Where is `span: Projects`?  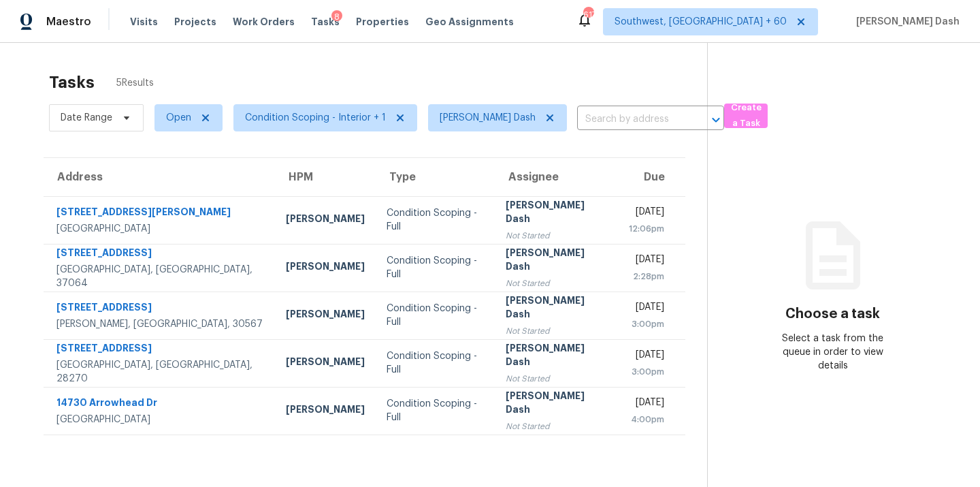
span: Projects is located at coordinates (196, 22).